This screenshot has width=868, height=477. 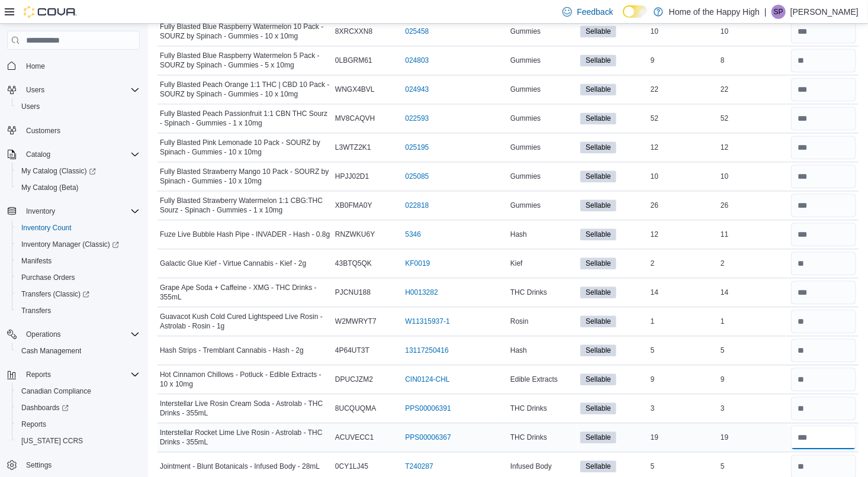 What do you see at coordinates (753, 89) in the screenshot?
I see `div: 22` at bounding box center [753, 89].